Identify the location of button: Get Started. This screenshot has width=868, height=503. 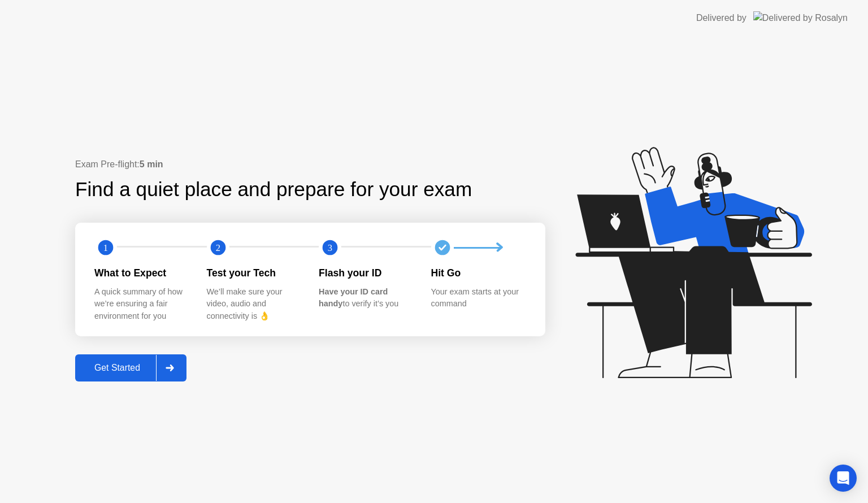
(131, 368).